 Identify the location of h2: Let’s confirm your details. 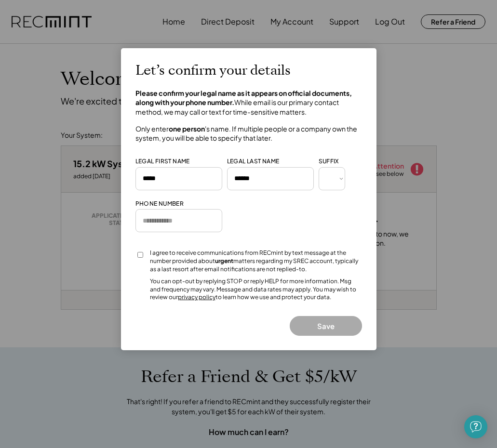
(213, 71).